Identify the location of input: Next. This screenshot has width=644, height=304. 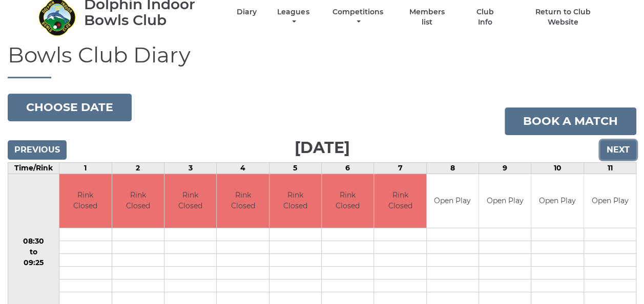
(618, 150).